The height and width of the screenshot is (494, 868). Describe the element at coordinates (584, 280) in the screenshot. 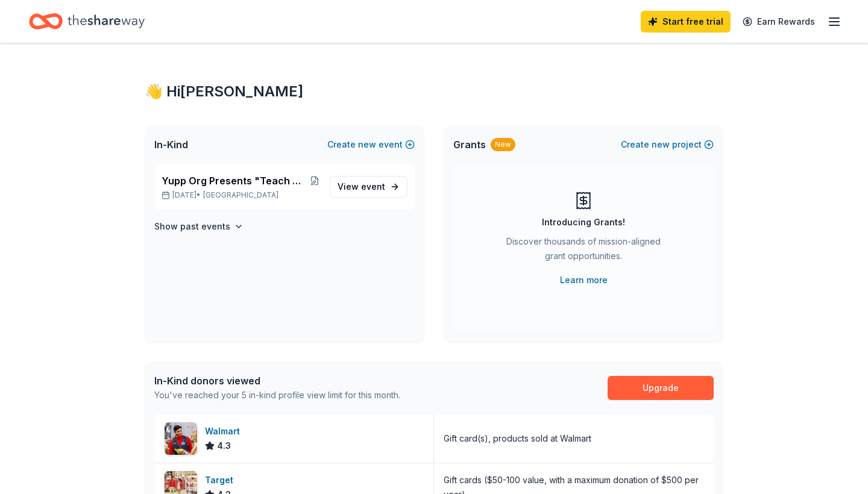

I see `a: Learn more` at that location.